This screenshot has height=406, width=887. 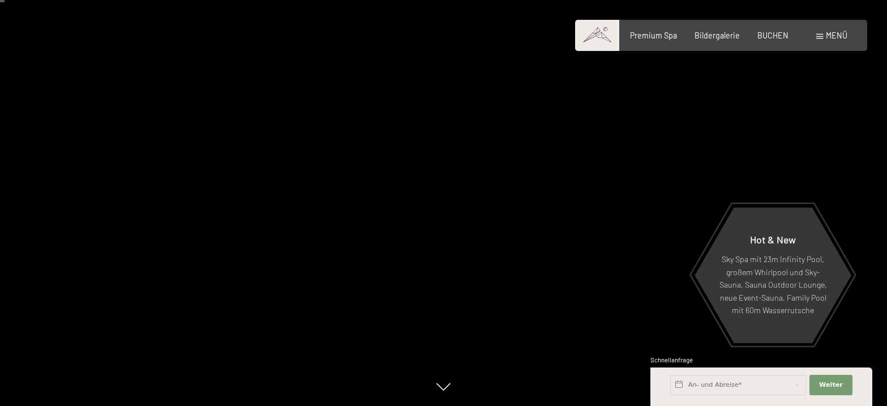 I want to click on button: Weiter, so click(x=831, y=385).